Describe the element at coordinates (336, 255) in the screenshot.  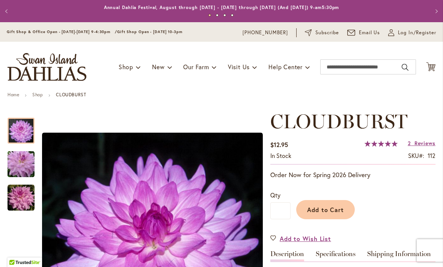
I see `a: Specifications` at that location.